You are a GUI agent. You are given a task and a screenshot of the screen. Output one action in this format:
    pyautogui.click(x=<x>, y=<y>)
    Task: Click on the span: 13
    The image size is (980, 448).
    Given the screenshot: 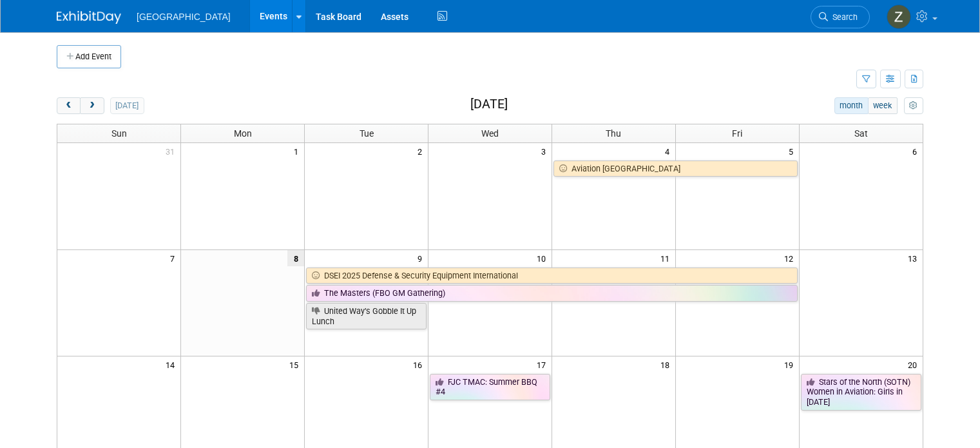 What is the action you would take?
    pyautogui.click(x=915, y=258)
    